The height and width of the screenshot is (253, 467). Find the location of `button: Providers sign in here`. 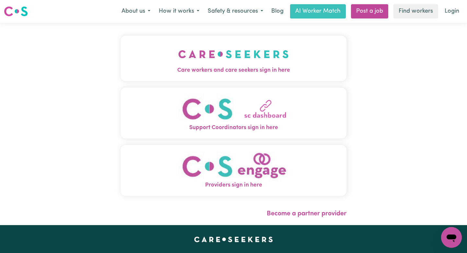

button: Providers sign in here is located at coordinates (233, 170).